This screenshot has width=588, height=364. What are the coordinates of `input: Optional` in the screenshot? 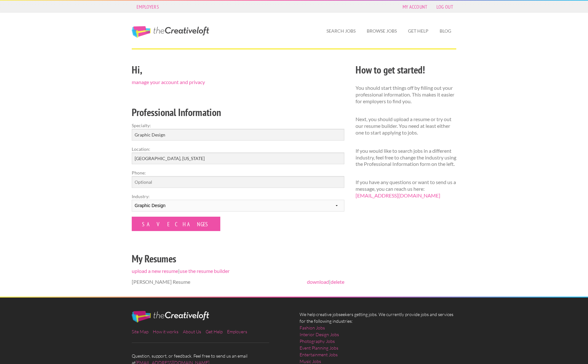 It's located at (238, 182).